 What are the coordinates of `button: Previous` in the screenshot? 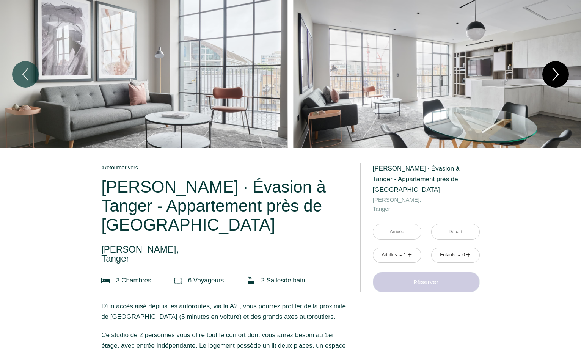 It's located at (25, 74).